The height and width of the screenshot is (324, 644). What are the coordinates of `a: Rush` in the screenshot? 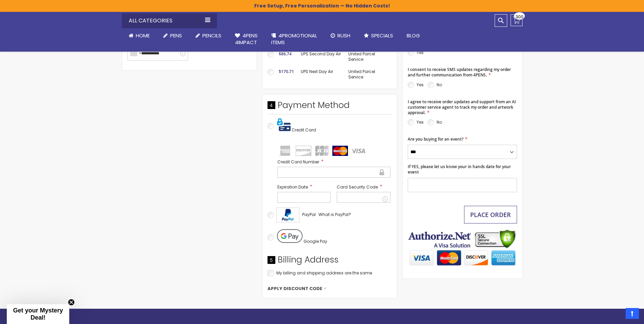 It's located at (341, 36).